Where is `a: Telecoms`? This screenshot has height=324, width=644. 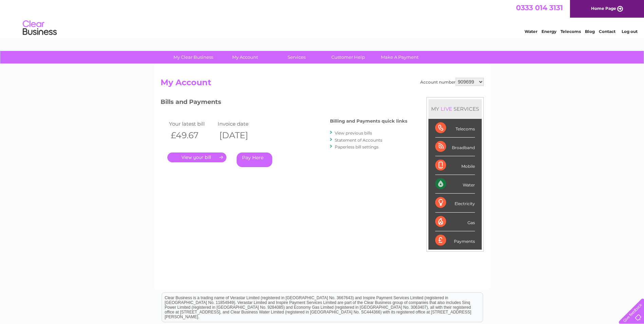 a: Telecoms is located at coordinates (571, 31).